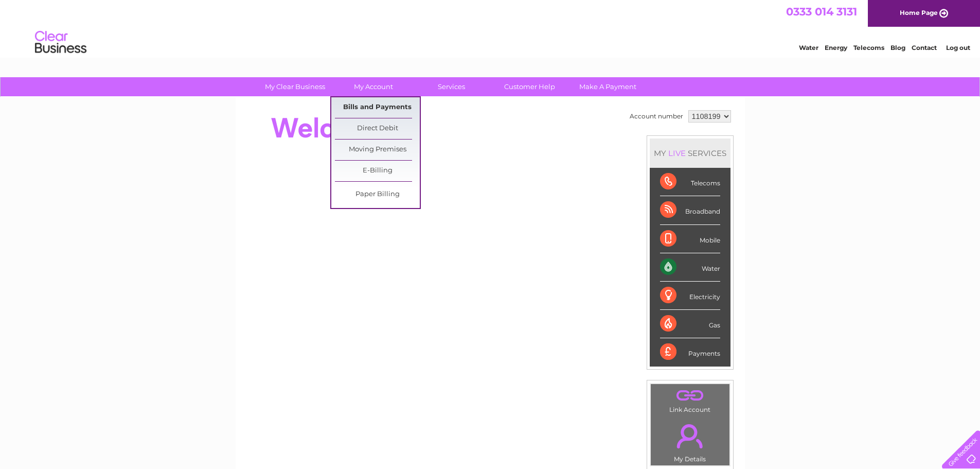  I want to click on a: 0333 014 3131, so click(822, 11).